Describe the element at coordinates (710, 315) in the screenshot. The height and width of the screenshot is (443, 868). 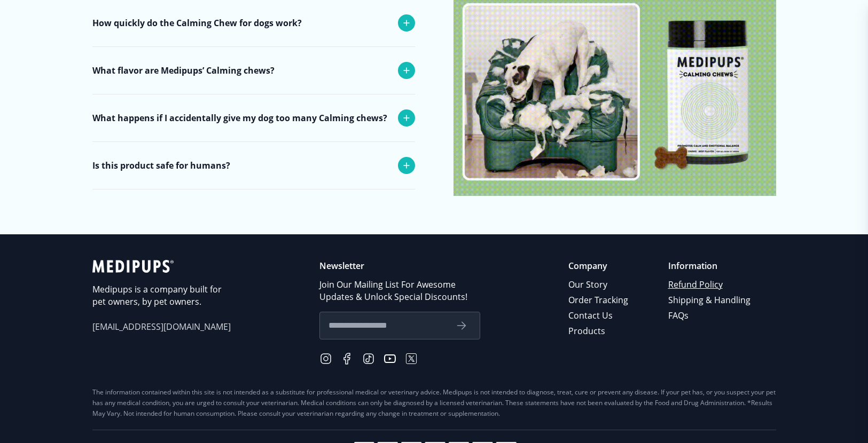
I see `a: FAQs` at that location.